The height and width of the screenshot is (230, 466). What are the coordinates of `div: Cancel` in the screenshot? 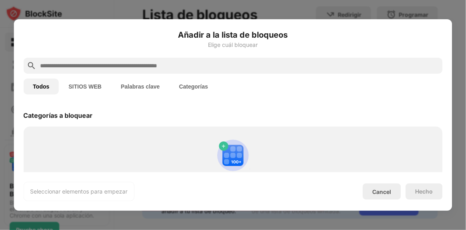 It's located at (382, 192).